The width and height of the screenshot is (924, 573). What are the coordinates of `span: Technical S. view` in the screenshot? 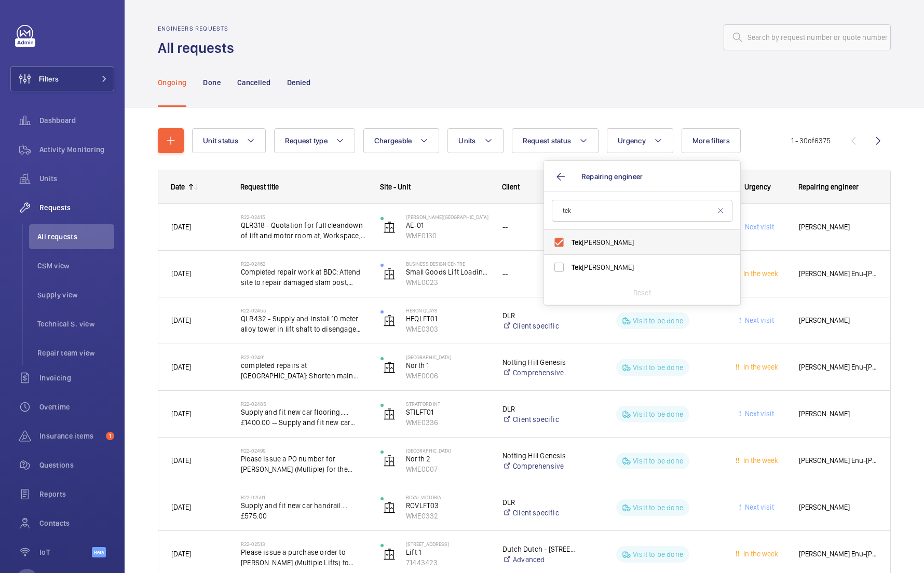 It's located at (76, 324).